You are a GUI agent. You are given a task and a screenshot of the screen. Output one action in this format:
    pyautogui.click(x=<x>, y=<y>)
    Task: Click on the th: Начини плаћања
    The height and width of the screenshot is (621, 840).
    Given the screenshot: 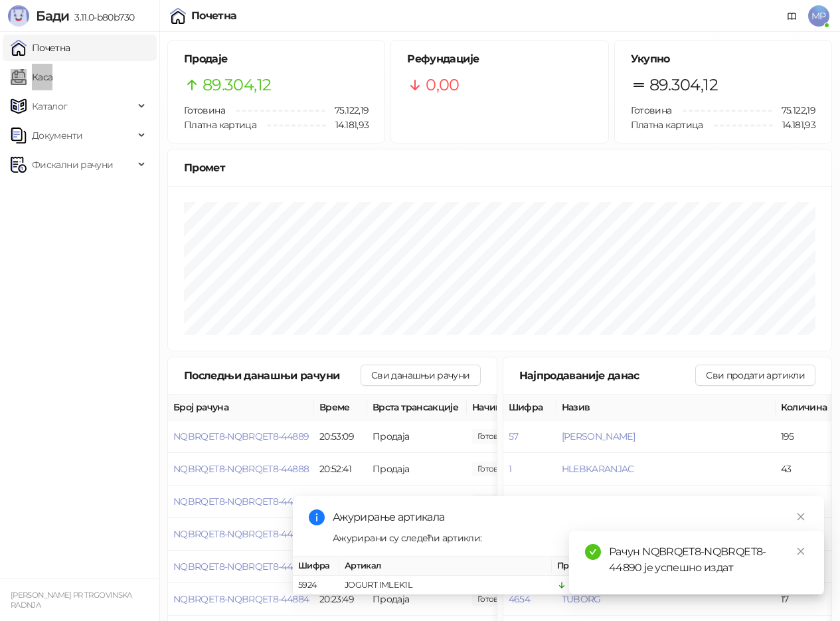 What is the action you would take?
    pyautogui.click(x=534, y=407)
    